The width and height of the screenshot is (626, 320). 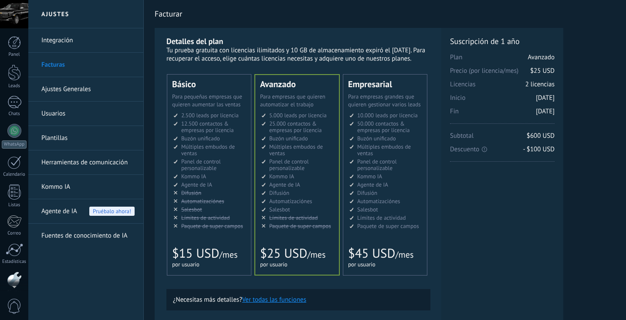 What do you see at coordinates (14, 114) in the screenshot?
I see `div: Chats` at bounding box center [14, 114].